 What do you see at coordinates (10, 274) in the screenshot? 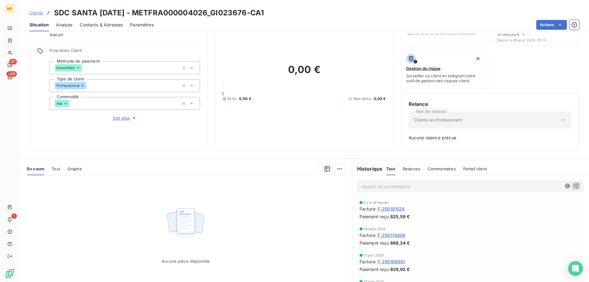
I see `img: Logo LeanPay` at bounding box center [10, 274].